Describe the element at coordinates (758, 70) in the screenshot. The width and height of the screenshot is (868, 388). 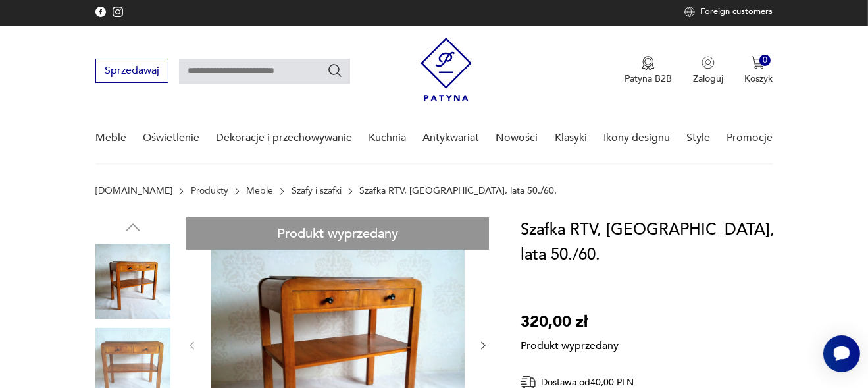
I see `button: 0Koszyk` at that location.